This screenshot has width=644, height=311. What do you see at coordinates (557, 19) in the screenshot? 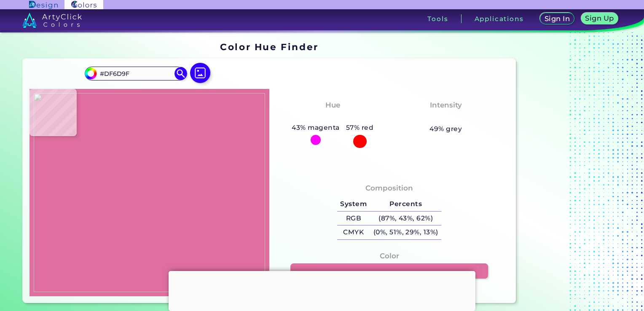
I see `a: Sign In` at bounding box center [557, 19].